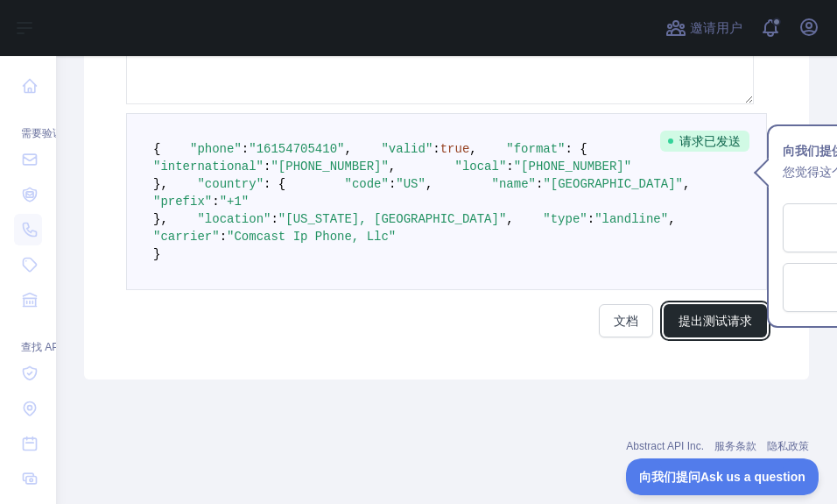 This screenshot has width=837, height=504. Describe the element at coordinates (626, 320) in the screenshot. I see `a: 文档` at that location.